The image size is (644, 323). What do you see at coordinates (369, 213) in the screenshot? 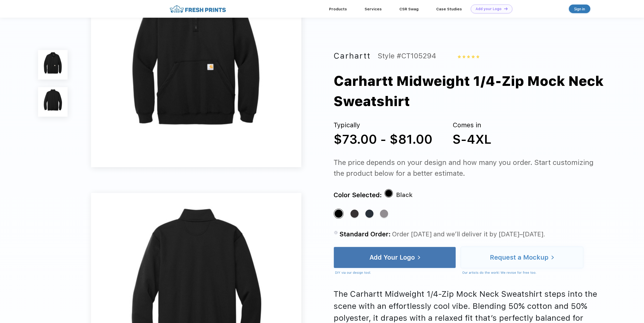
I see `div: New Navy` at bounding box center [369, 213].